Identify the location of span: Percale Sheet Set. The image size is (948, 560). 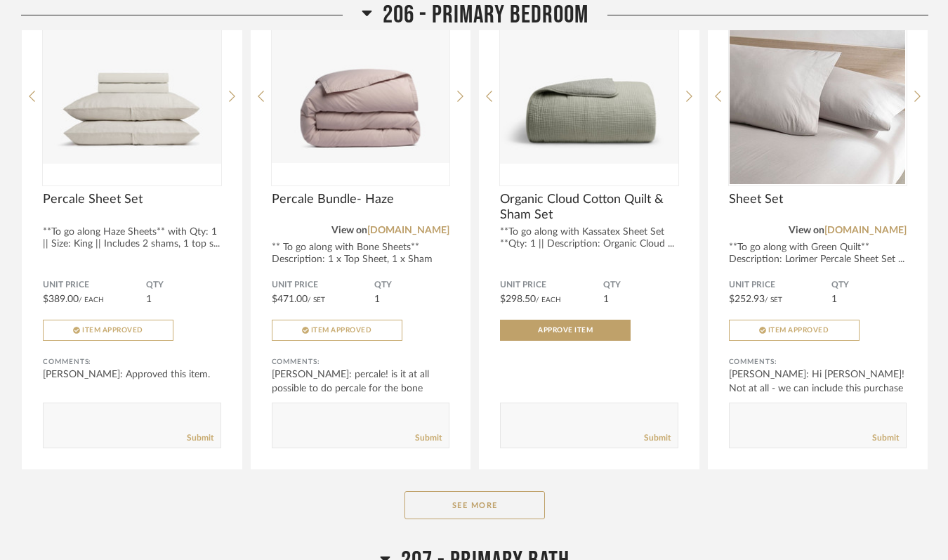
(132, 200).